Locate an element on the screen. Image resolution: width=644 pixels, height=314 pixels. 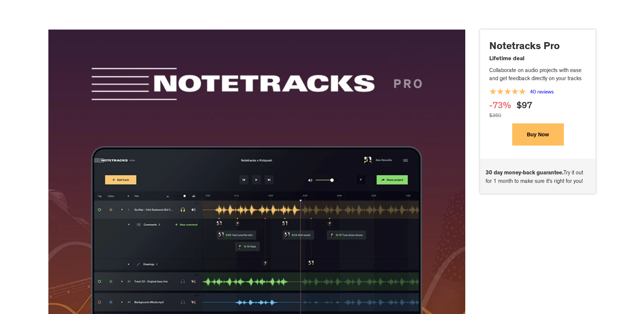
p: Collaborate on audio projects with ease and get feedback directly on your tracks is located at coordinates (538, 75).